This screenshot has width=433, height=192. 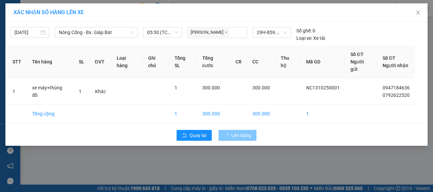 I want to click on button: Close, so click(x=418, y=13).